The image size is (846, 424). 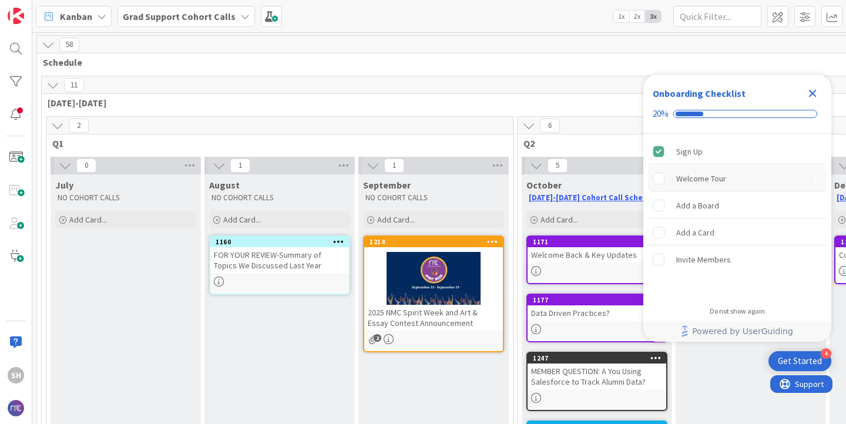 What do you see at coordinates (179, 16) in the screenshot?
I see `b: Grad Support Cohort Calls` at bounding box center [179, 16].